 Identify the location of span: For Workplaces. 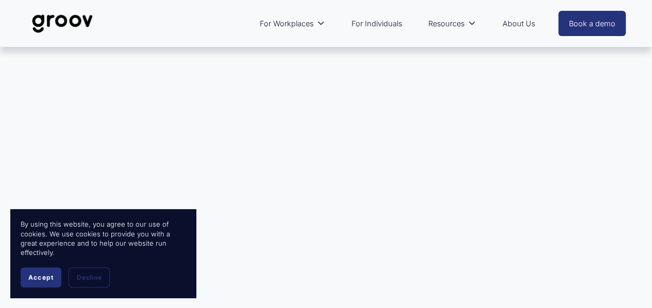
(287, 24).